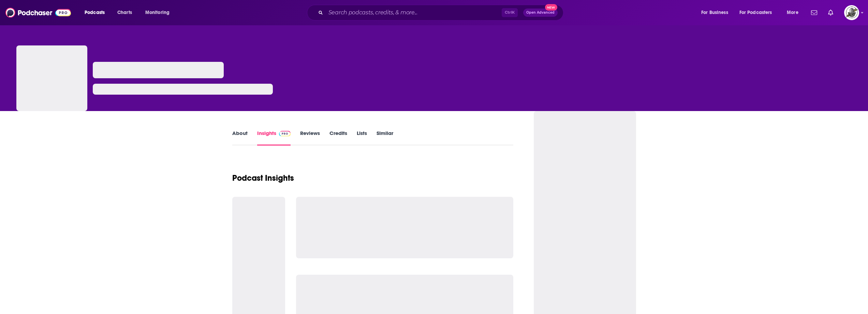 The image size is (868, 314). What do you see at coordinates (38, 13) in the screenshot?
I see `img: Podchaser - Follow, Share and Rate Podcasts` at bounding box center [38, 13].